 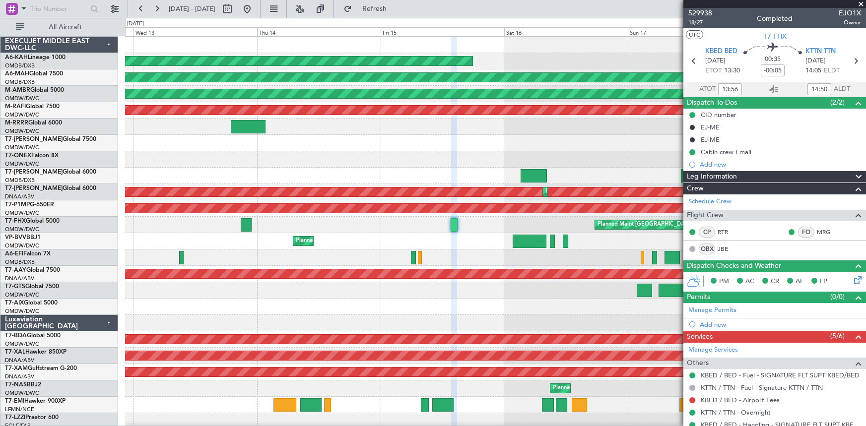 What do you see at coordinates (849, 13) in the screenshot?
I see `span: EJO1X` at bounding box center [849, 13].